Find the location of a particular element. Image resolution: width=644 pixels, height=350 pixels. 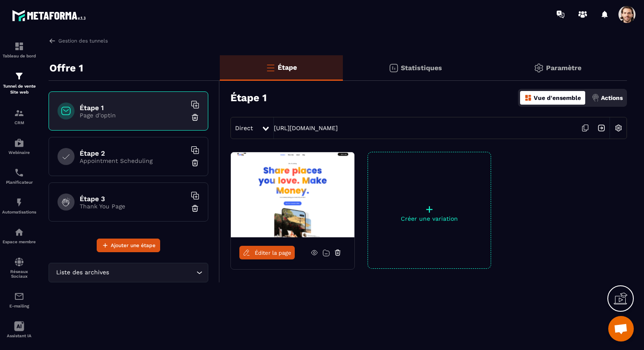

a: automationsautomationsEspace membre is located at coordinates (19, 236).